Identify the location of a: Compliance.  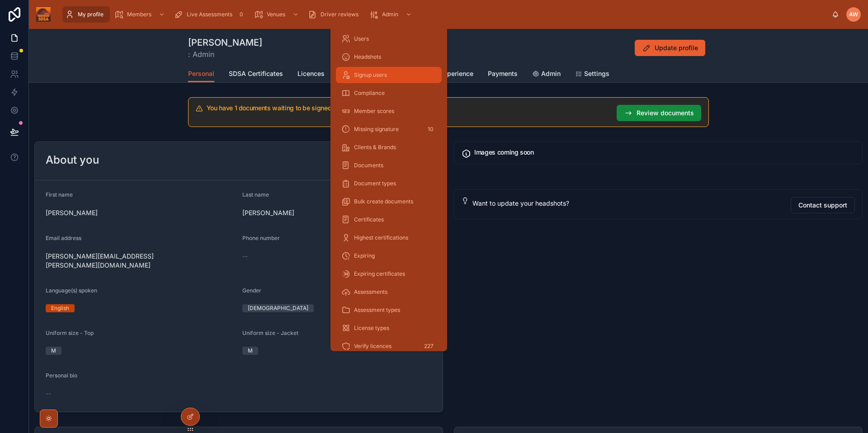
(389, 94).